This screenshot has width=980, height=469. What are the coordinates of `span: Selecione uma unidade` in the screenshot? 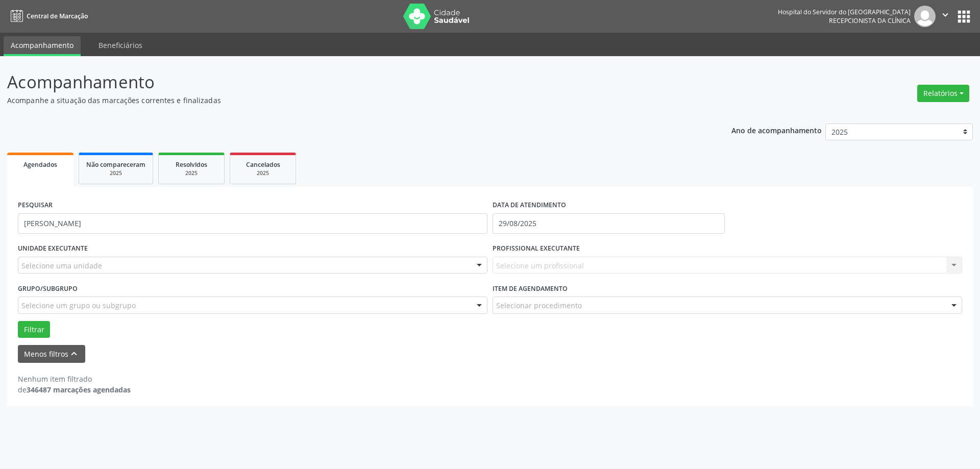 It's located at (62, 266).